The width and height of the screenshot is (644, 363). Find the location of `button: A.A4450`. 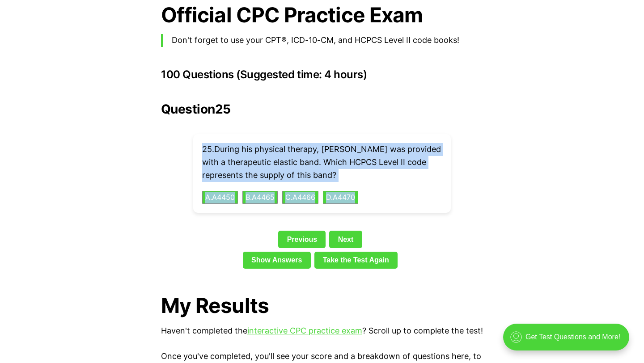

button: A.A4450 is located at coordinates (220, 197).